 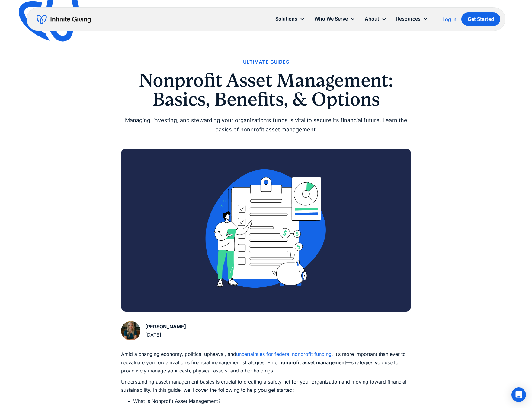 I want to click on div: Log In, so click(x=449, y=19).